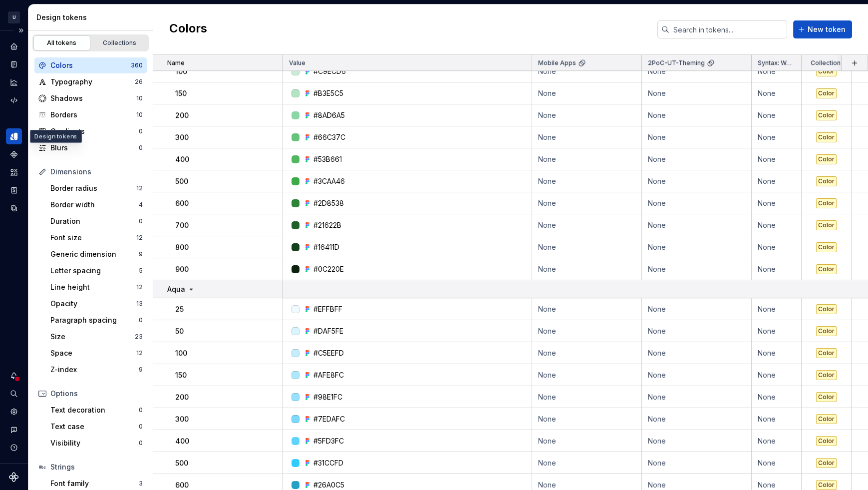 The width and height of the screenshot is (868, 490). What do you see at coordinates (62, 43) in the screenshot?
I see `div: All tokens` at bounding box center [62, 43].